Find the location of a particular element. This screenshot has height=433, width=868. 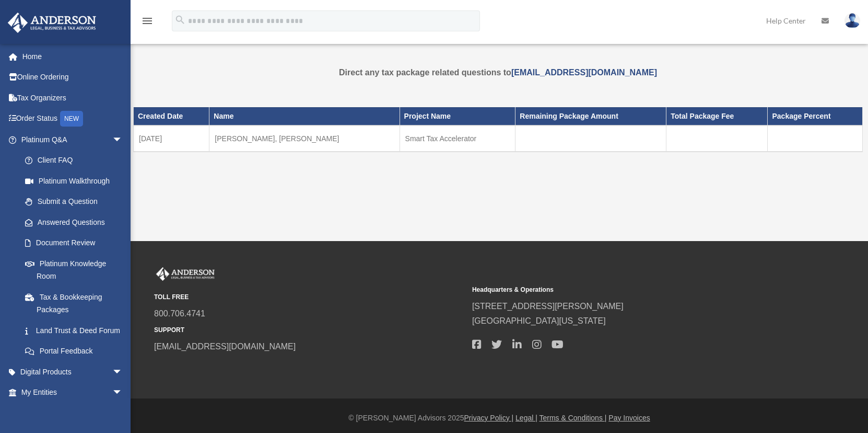

a: Portal Feedback is located at coordinates (76, 352).